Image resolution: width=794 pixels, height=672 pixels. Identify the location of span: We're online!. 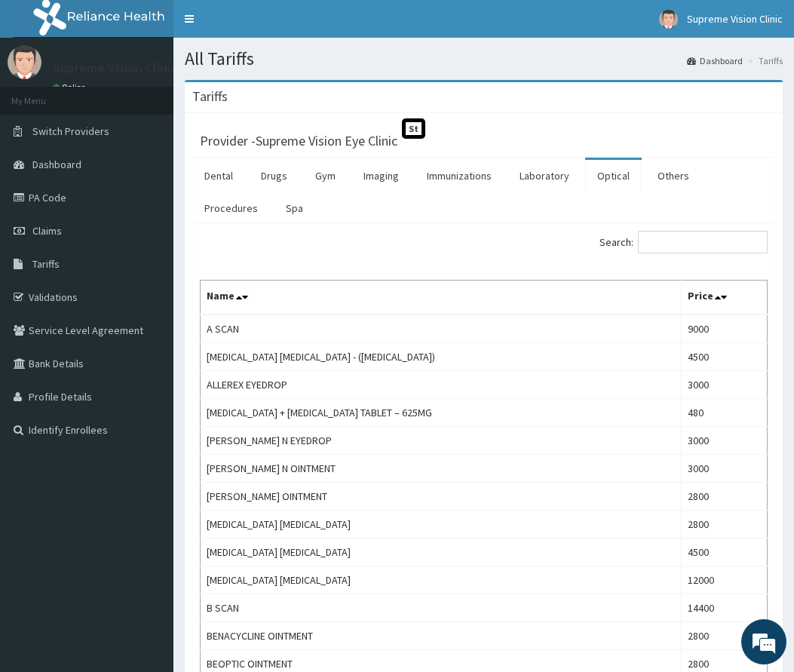
(148, 266).